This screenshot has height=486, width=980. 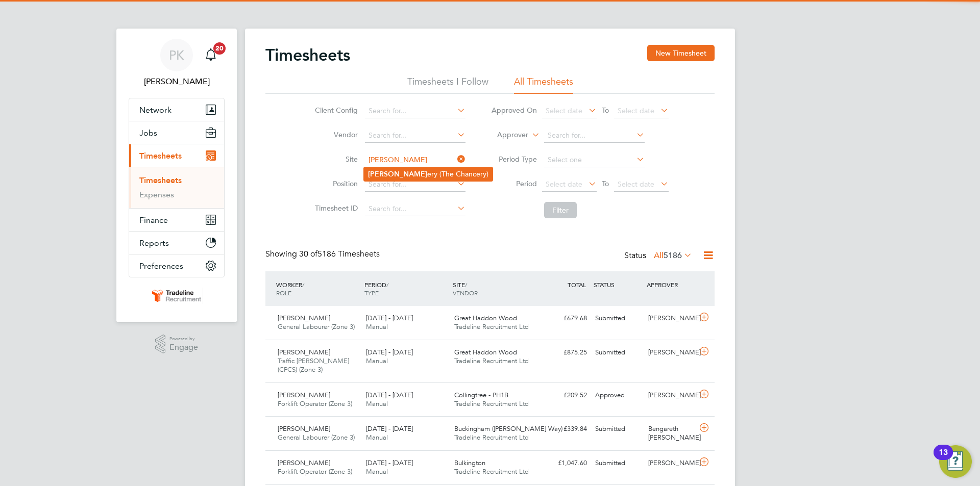 I want to click on div: Approved, so click(x=617, y=395).